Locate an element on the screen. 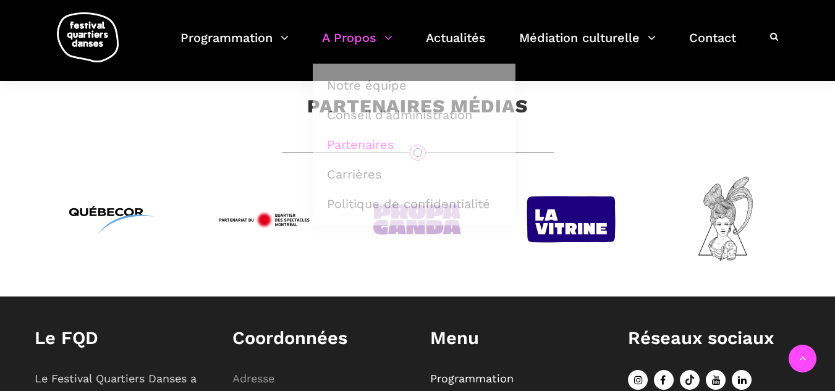 The height and width of the screenshot is (391, 835). a: A Propos is located at coordinates (357, 45).